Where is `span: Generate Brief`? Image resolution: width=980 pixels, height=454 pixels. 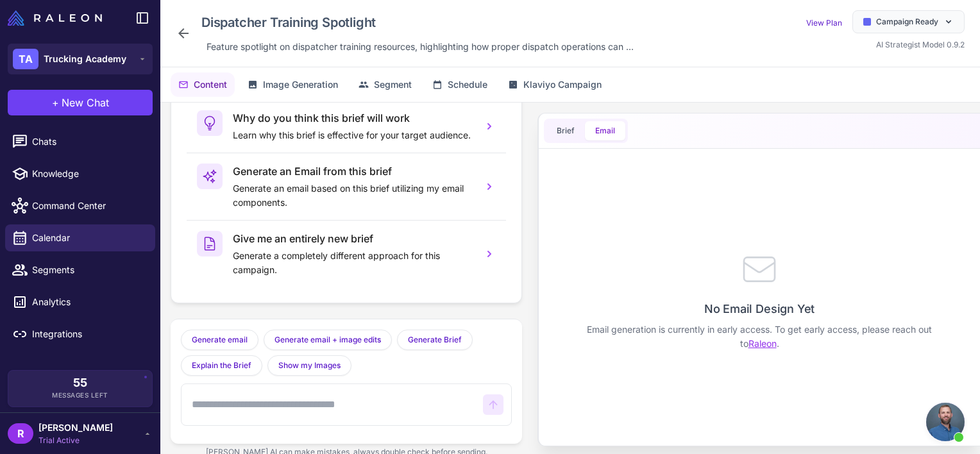
span: Generate Brief is located at coordinates (435, 340).